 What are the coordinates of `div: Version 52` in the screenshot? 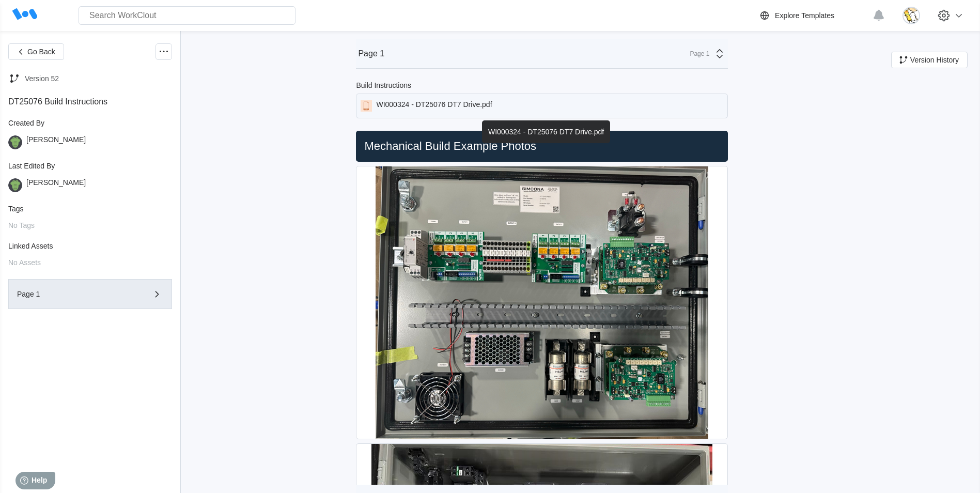 It's located at (42, 78).